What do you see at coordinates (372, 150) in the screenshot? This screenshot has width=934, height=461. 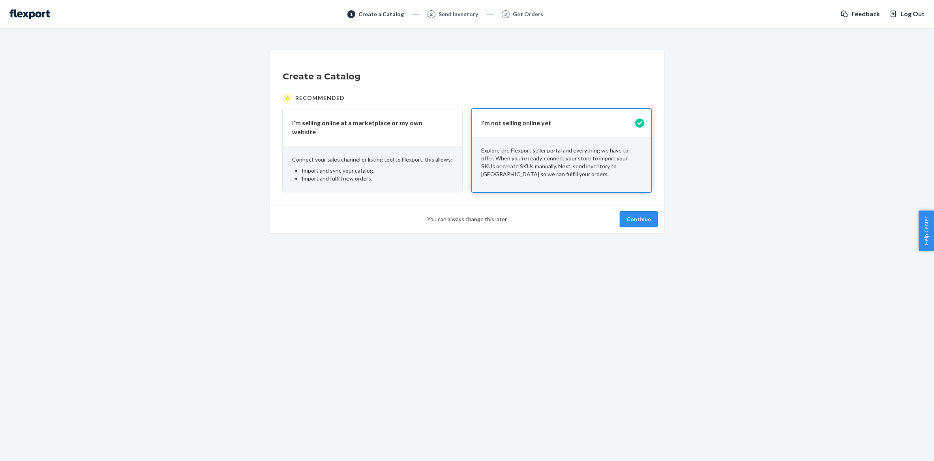 I see `button: I’m selling online at a marketplace or my own websiteConnect your sales channel or listing tool t...` at bounding box center [372, 150].